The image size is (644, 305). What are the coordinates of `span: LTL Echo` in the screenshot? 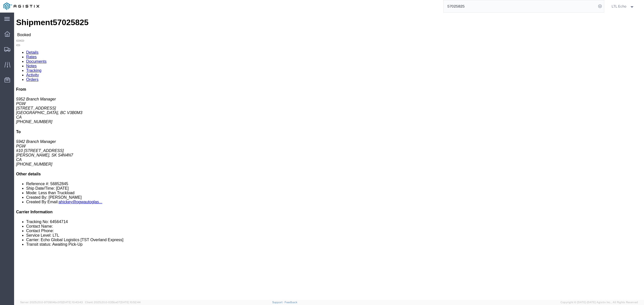 It's located at (619, 6).